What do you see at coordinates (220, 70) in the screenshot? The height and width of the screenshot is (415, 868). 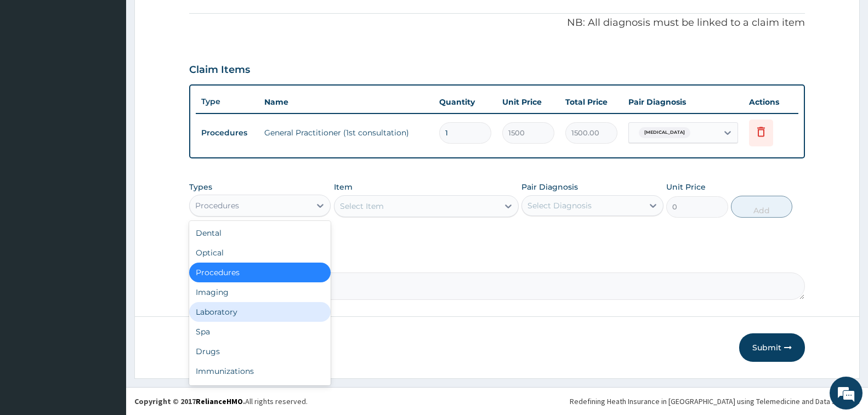 I see `h3: Claim Items` at bounding box center [220, 70].